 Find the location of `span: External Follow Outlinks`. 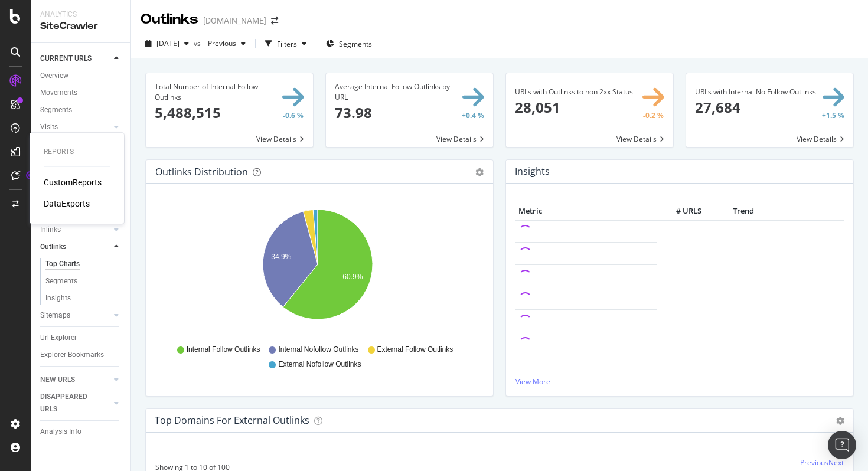

span: External Follow Outlinks is located at coordinates (415, 349).